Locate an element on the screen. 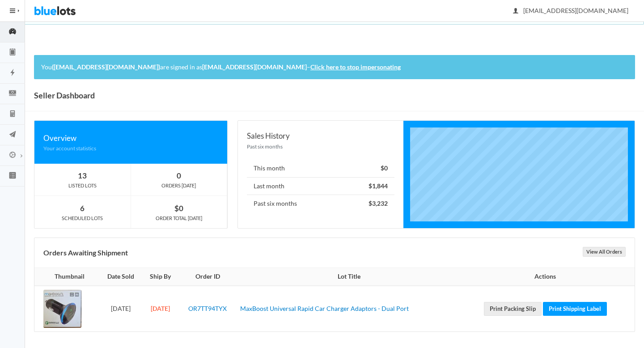  h1: Seller Dashboard is located at coordinates (65, 95).